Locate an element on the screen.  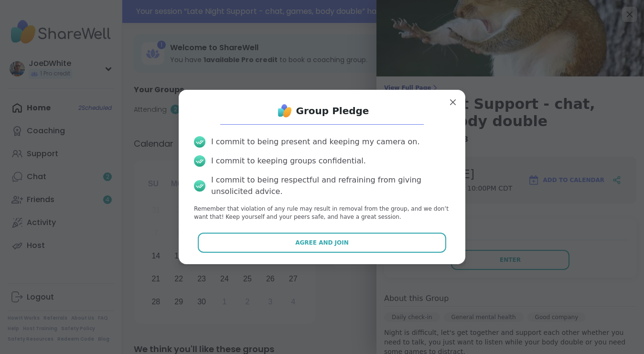
p: Remember that violation of any rule may result in removal from the group, and we don’t want that!... is located at coordinates (322, 213).